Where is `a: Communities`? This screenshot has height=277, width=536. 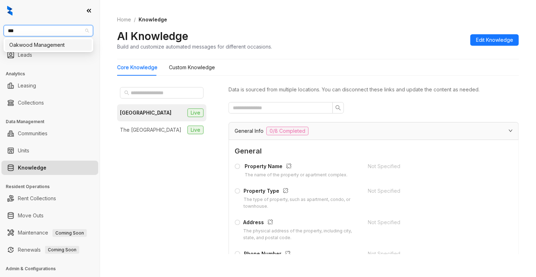
a: Communities is located at coordinates (33, 134).